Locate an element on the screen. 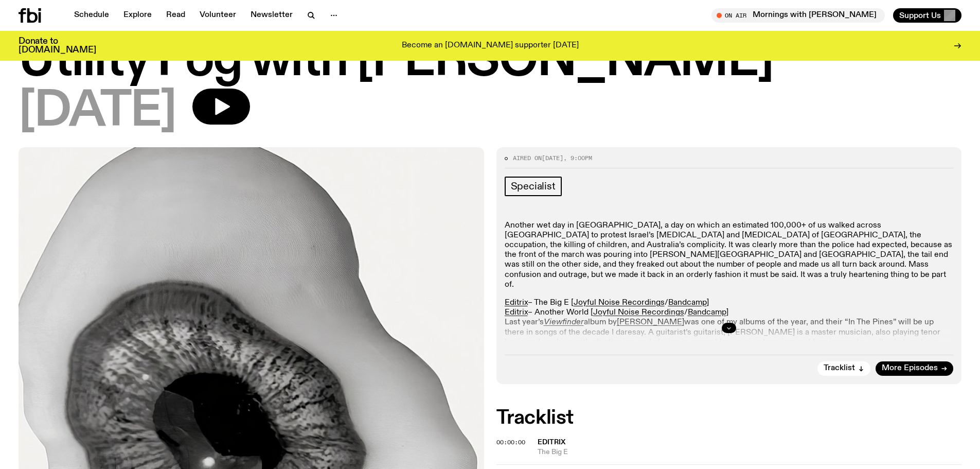 The width and height of the screenshot is (980, 469). button: Tracklist is located at coordinates (844, 369).